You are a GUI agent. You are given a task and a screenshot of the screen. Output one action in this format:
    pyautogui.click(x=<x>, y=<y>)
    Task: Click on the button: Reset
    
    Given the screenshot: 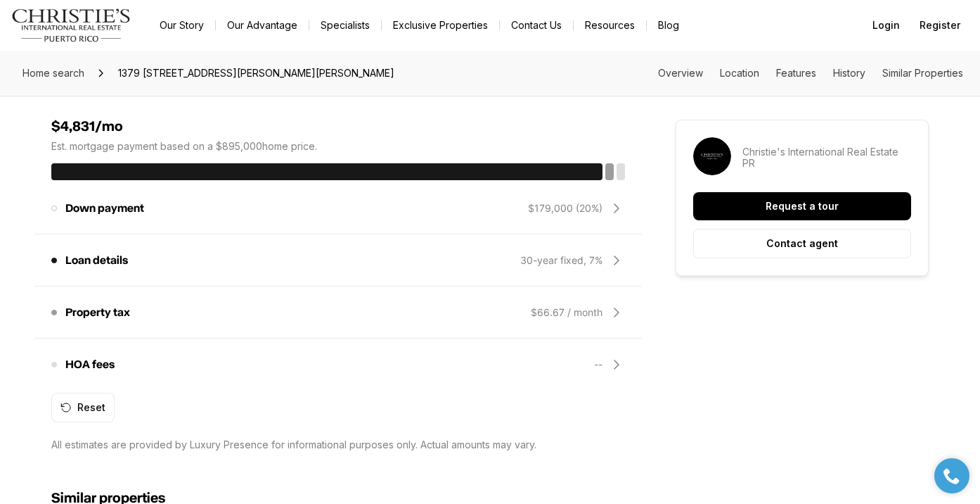 What is the action you would take?
    pyautogui.click(x=83, y=408)
    